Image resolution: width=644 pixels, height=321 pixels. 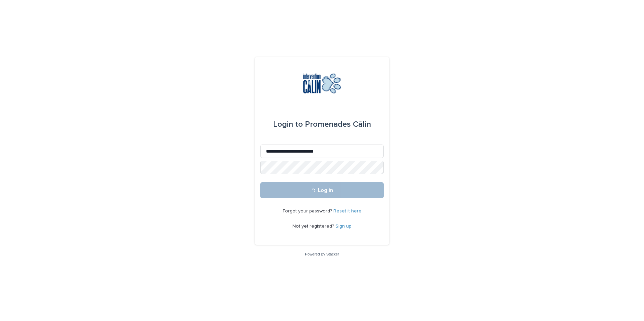 I want to click on a: Sign up, so click(x=343, y=226).